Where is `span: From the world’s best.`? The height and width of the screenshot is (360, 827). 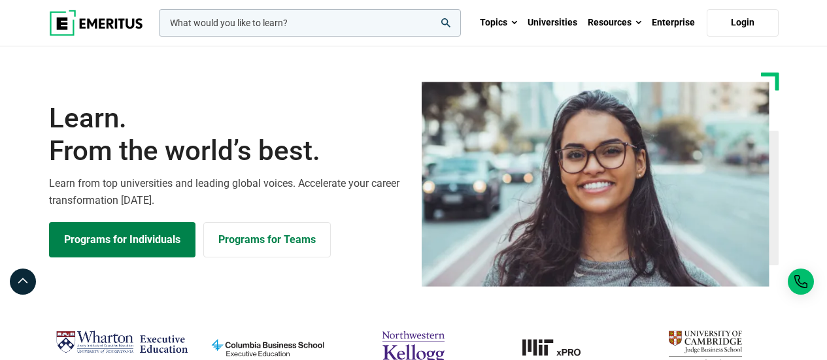 span: From the world’s best. is located at coordinates (228, 151).